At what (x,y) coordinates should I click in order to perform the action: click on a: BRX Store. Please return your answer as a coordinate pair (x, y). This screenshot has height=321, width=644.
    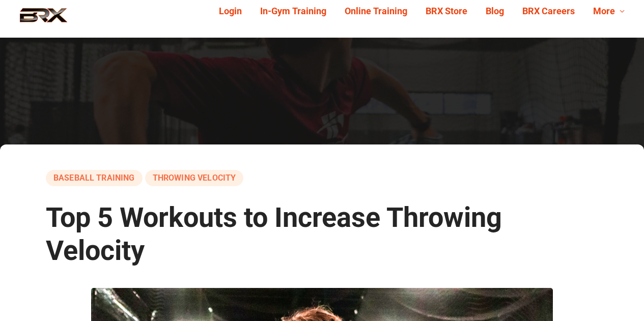
    Looking at the image, I should click on (446, 11).